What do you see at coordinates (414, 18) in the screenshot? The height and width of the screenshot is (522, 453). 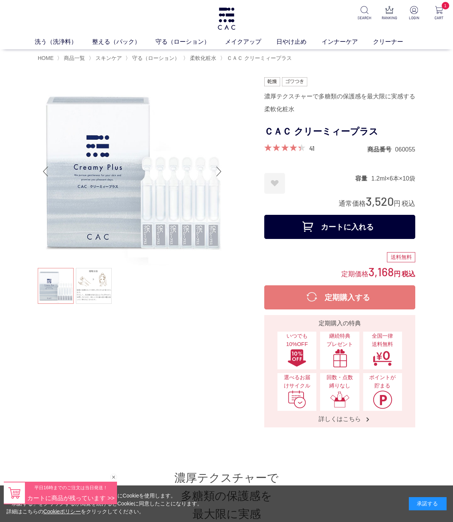 I see `p: LOGIN` at bounding box center [414, 18].